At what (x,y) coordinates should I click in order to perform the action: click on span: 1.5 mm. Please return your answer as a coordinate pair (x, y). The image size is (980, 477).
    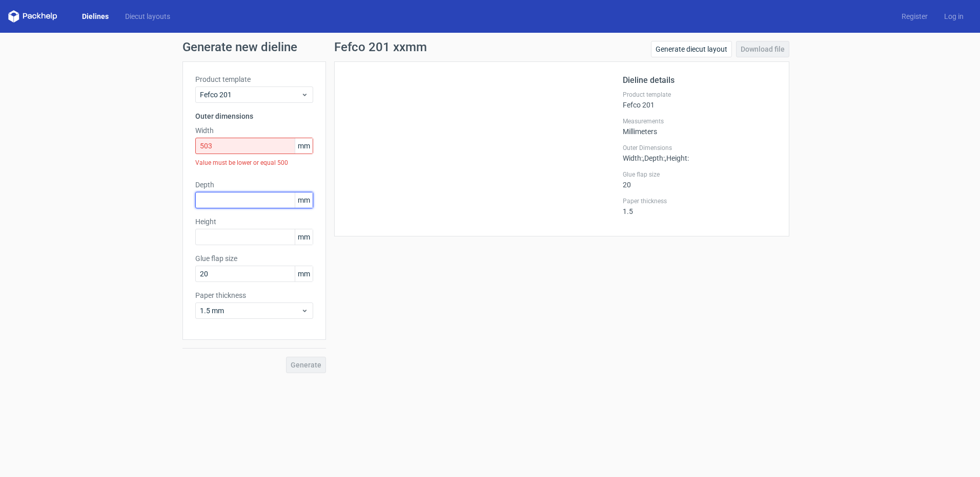
    Looking at the image, I should click on (250, 311).